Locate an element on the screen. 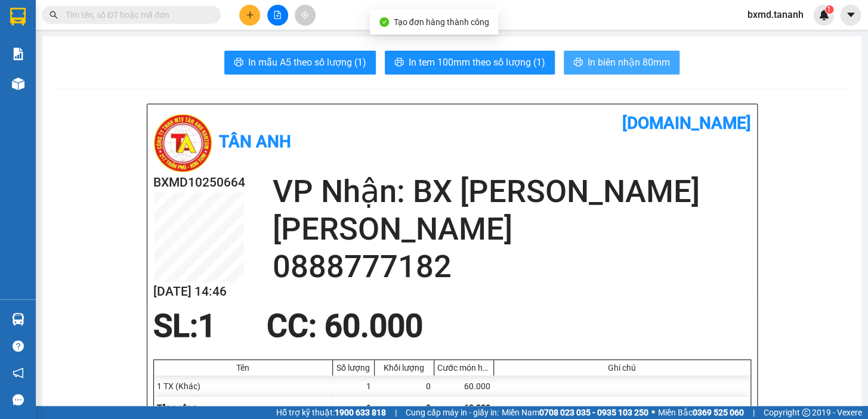  span: SL: is located at coordinates (176, 326).